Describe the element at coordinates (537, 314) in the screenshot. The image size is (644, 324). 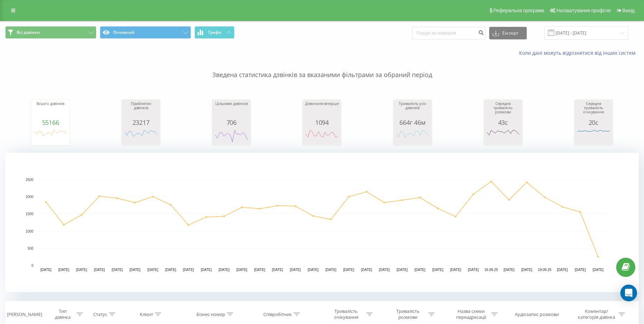
I see `div: Аудіозапис розмови` at that location.